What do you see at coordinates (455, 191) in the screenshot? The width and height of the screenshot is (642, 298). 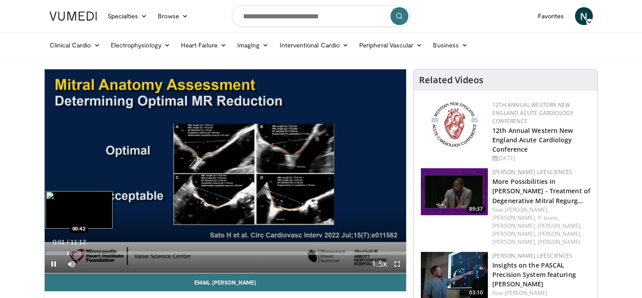 I see `img: 41cd36ca-1716-454e-a7c0-f193de92ed07.150x105_q85_crop-smart_upscale.jpg` at bounding box center [455, 191].